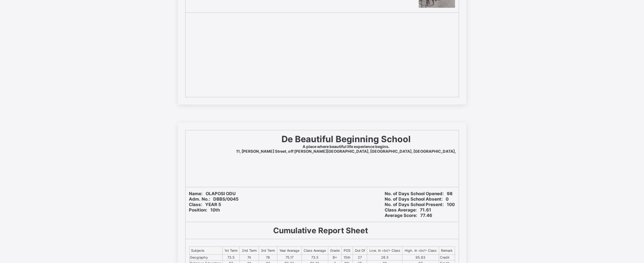 The width and height of the screenshot is (644, 263). I want to click on th: Subjects, so click(205, 251).